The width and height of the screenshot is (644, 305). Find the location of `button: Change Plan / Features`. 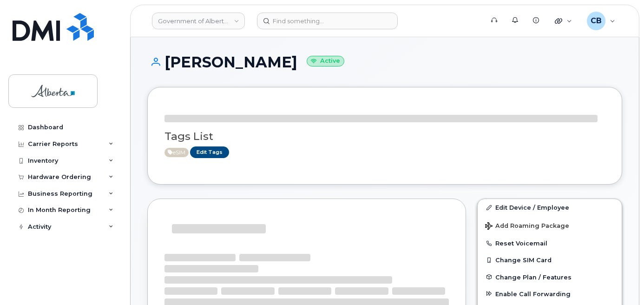

button: Change Plan / Features is located at coordinates (549, 277).